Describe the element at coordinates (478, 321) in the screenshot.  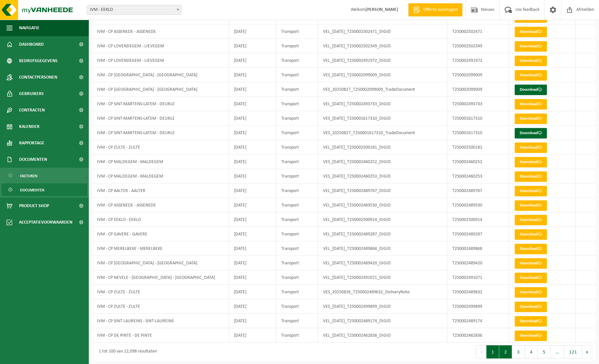
I see `td: T250002489174` at that location.